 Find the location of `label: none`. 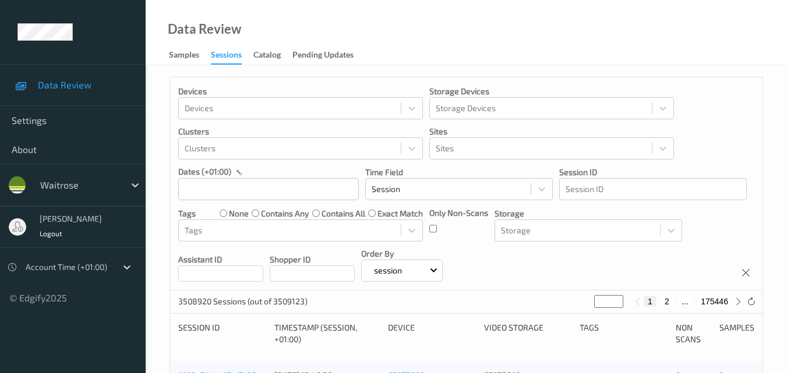

label: none is located at coordinates (239, 214).